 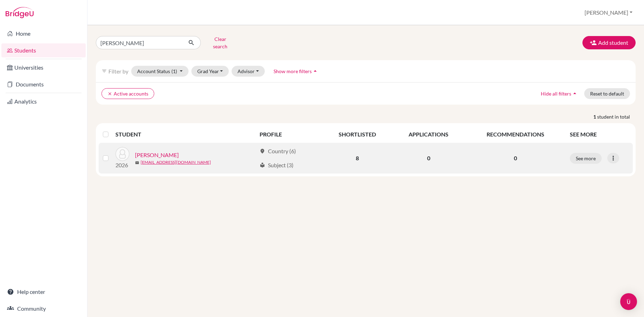 What do you see at coordinates (616, 117) in the screenshot?
I see `span: student in total` at bounding box center [616, 117].